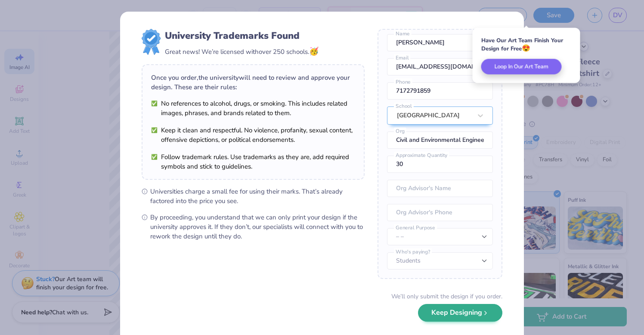  I want to click on input: Org Advisor's Name, so click(440, 188).